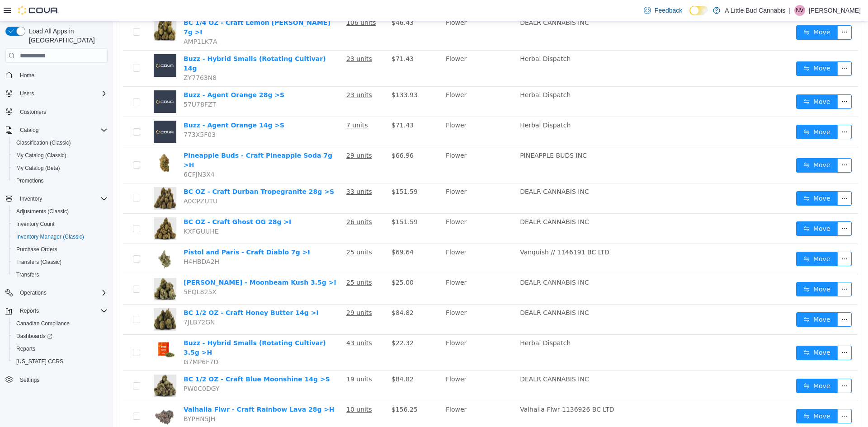 The height and width of the screenshot is (427, 868). Describe the element at coordinates (62, 130) in the screenshot. I see `span: Catalog` at that location.